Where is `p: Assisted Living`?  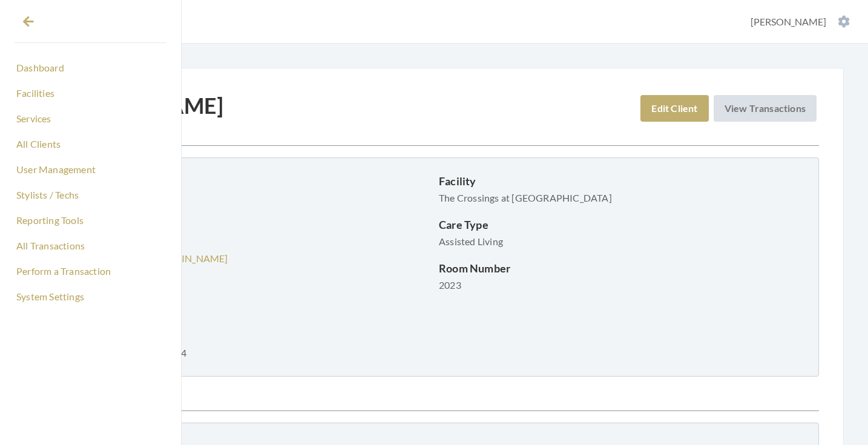 p: Assisted Living is located at coordinates (621, 241).